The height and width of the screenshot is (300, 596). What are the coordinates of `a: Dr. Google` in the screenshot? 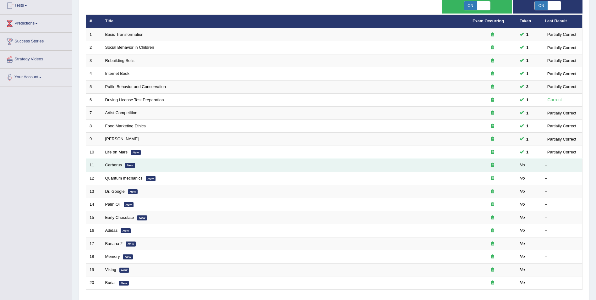 It's located at (115, 191).